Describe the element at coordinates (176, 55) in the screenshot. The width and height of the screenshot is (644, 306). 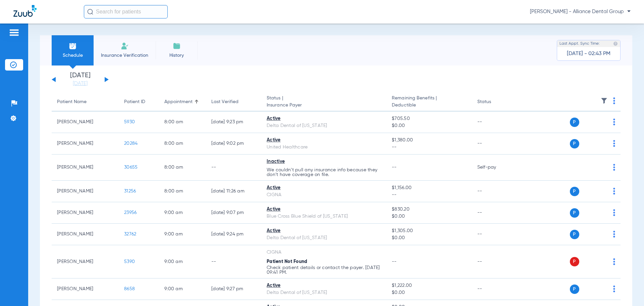
I see `span: History` at that location.